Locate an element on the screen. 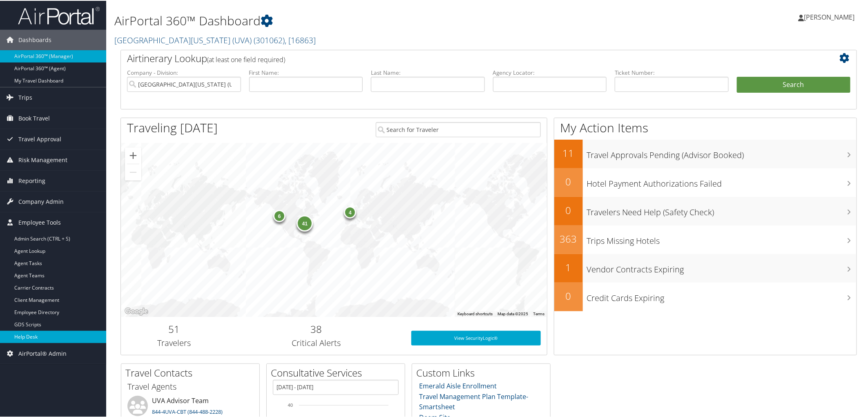  h2: Travel Contacts is located at coordinates (193, 372).